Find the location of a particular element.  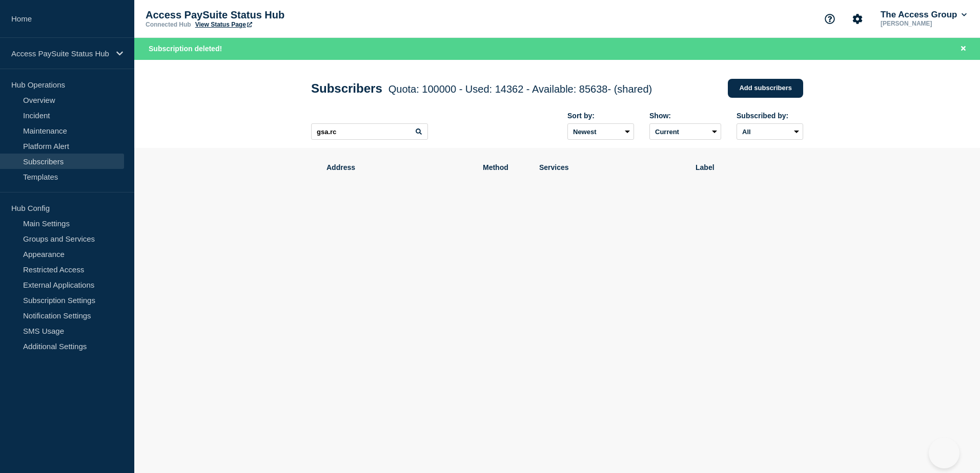

span: Services is located at coordinates (610, 167).